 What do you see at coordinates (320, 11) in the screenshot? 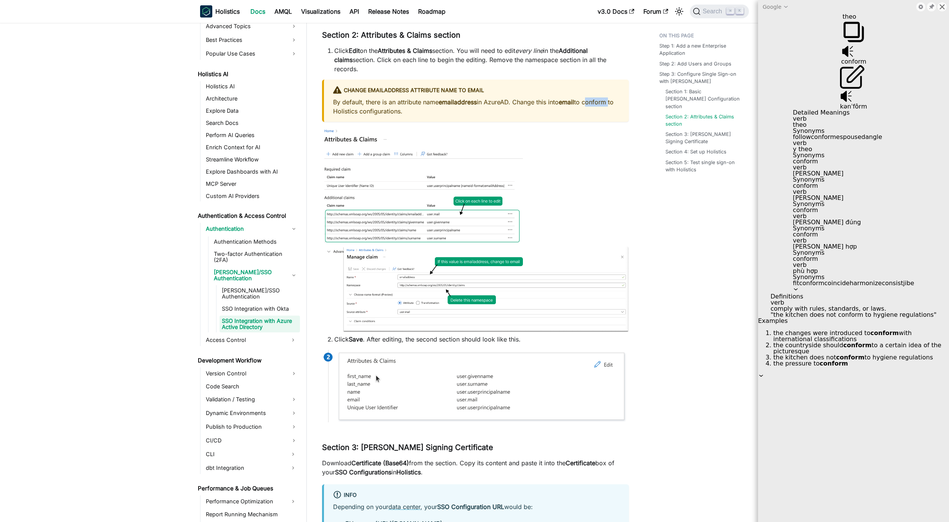
I see `a: Visualizations` at bounding box center [320, 11].